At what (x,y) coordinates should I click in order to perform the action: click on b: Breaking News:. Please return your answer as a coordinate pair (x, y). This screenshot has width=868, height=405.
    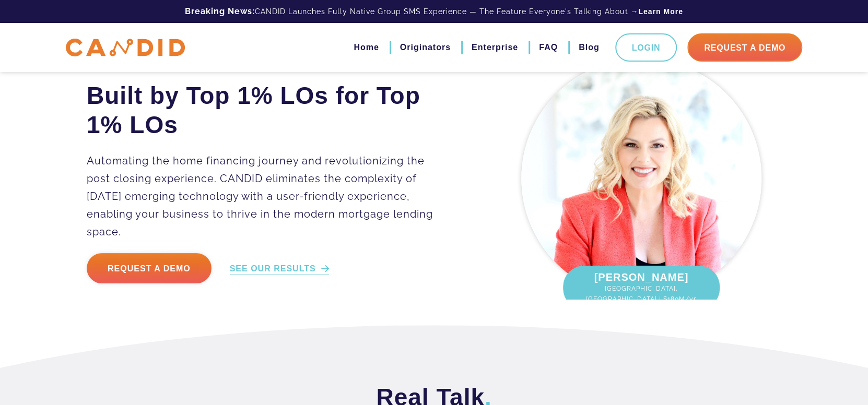
    Looking at the image, I should click on (220, 11).